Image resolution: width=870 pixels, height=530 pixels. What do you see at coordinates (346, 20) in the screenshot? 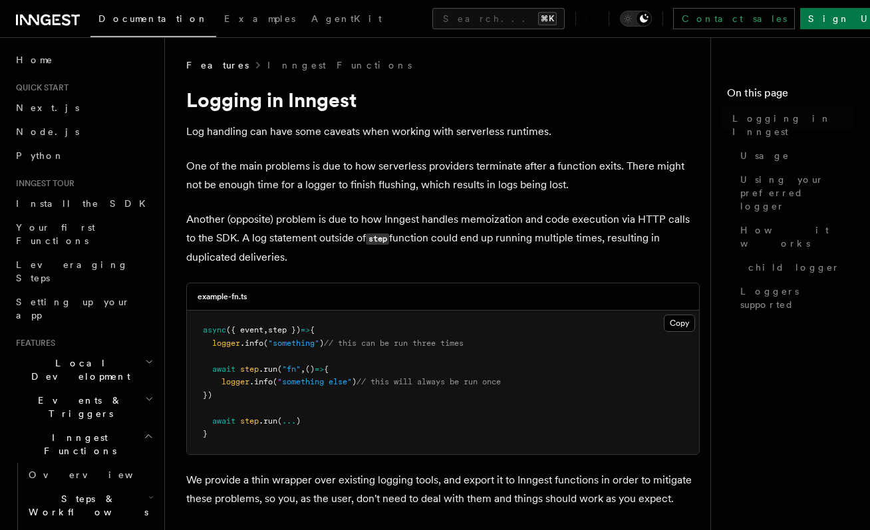
I see `a: AgentKit` at bounding box center [346, 20].